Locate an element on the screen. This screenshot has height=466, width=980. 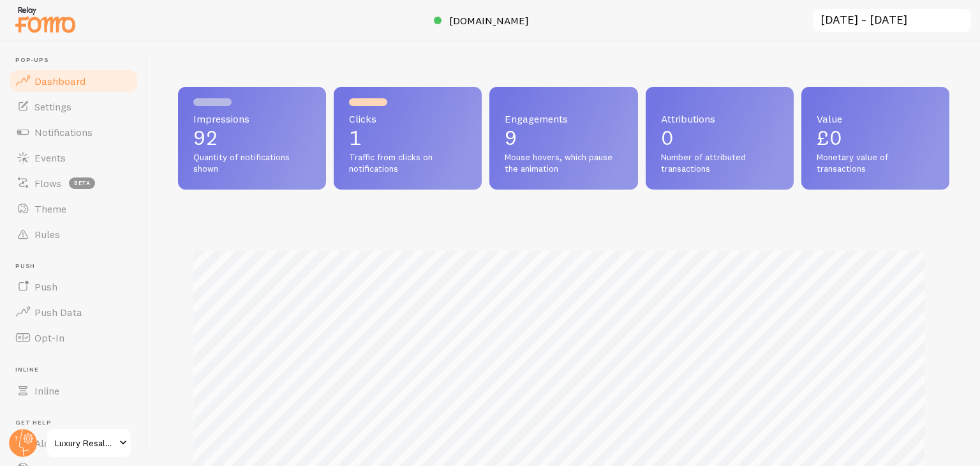
a: Events is located at coordinates (73, 158).